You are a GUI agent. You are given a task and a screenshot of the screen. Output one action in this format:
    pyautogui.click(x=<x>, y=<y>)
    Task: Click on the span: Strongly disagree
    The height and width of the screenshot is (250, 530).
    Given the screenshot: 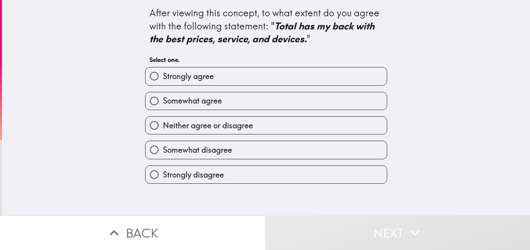 What is the action you would take?
    pyautogui.click(x=193, y=175)
    